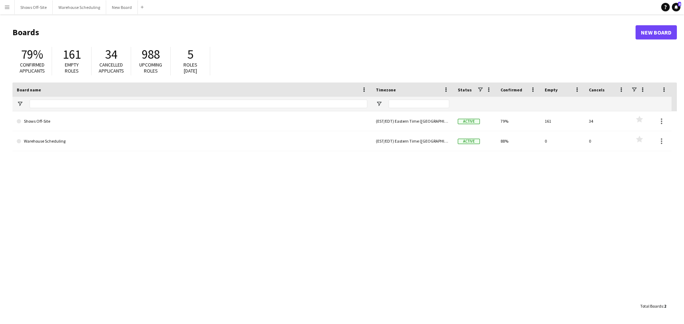 The height and width of the screenshot is (324, 684). Describe the element at coordinates (72, 54) in the screenshot. I see `span: 161` at that location.